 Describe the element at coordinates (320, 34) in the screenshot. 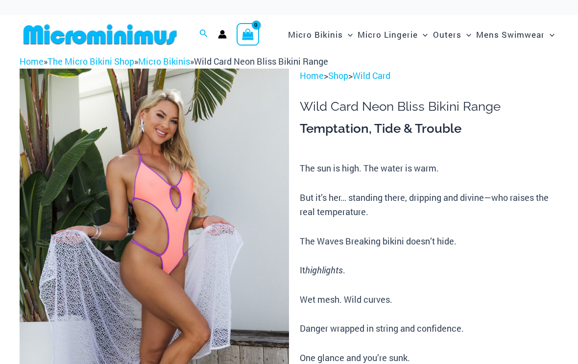

I see `a: Micro BikinisMenu ToggleMenu Toggle` at that location.